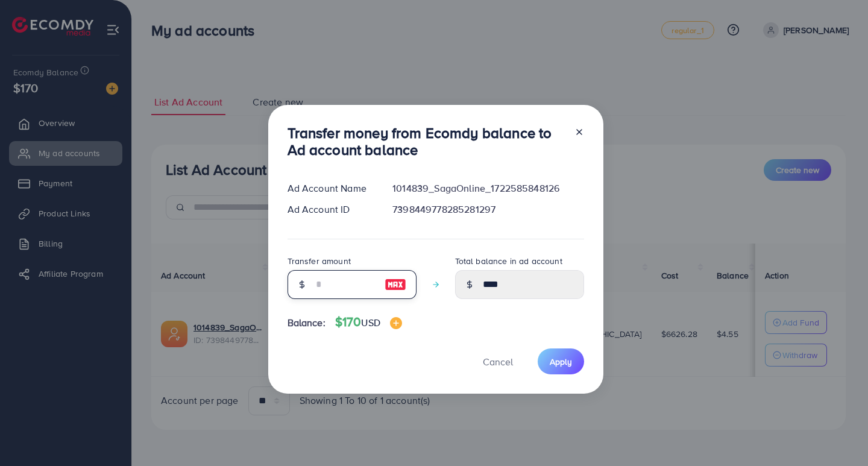 This screenshot has width=868, height=466. What do you see at coordinates (498, 361) in the screenshot?
I see `button: Cancel` at bounding box center [498, 361].